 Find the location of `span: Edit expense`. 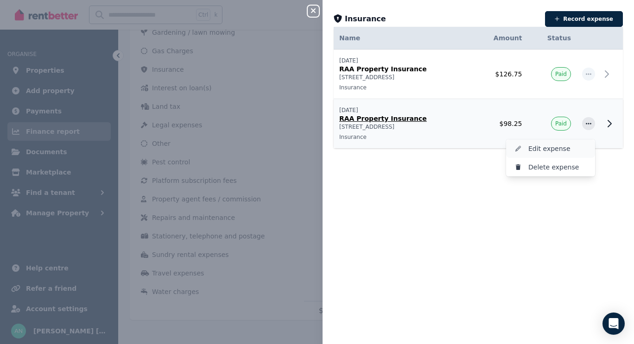

span: Edit expense is located at coordinates (558, 149).